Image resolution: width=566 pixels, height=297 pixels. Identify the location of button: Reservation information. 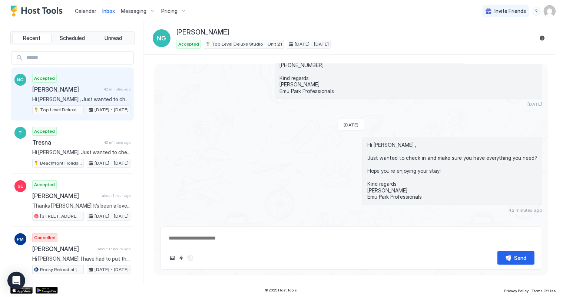
(542, 38).